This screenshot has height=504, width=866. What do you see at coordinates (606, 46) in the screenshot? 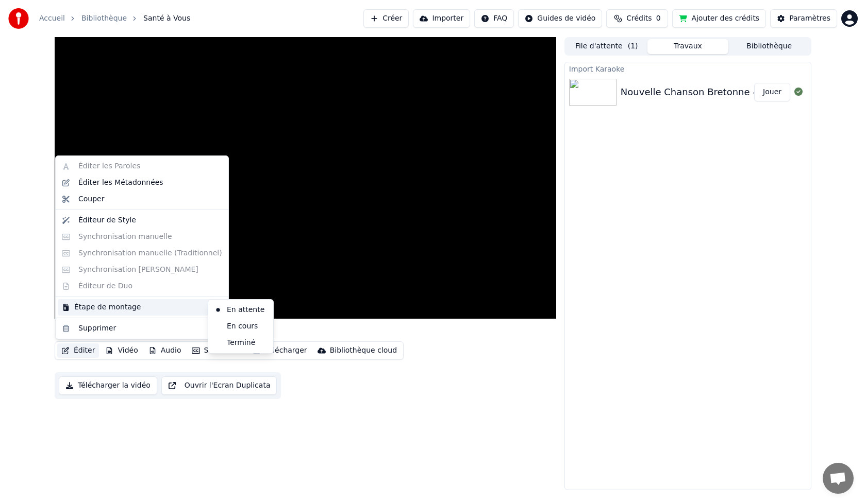
I see `button: File d'attente` at bounding box center [606, 46].